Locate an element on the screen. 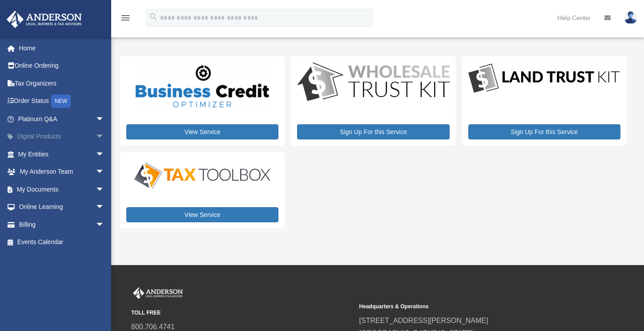 The image size is (644, 331). a: Online Ordering is located at coordinates (62, 66).